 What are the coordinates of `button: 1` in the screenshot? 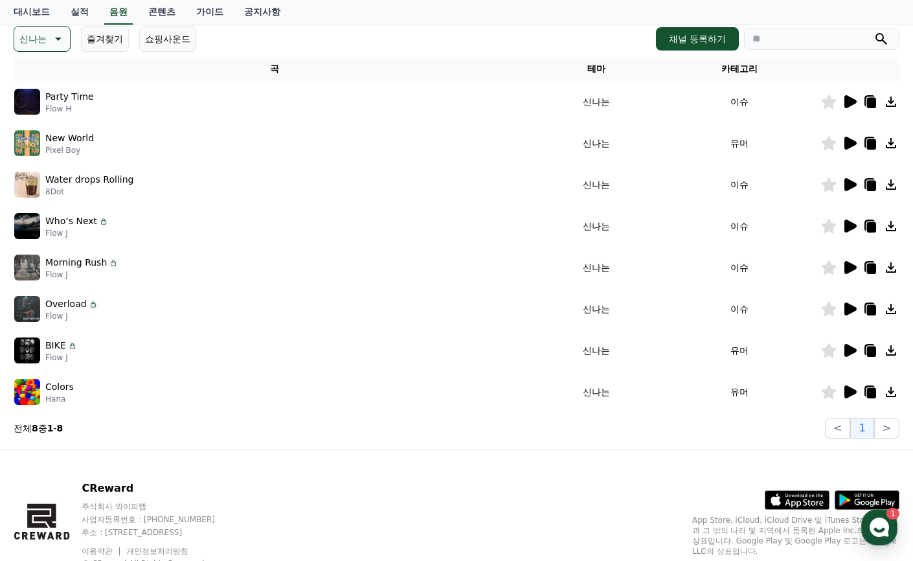 It's located at (862, 428).